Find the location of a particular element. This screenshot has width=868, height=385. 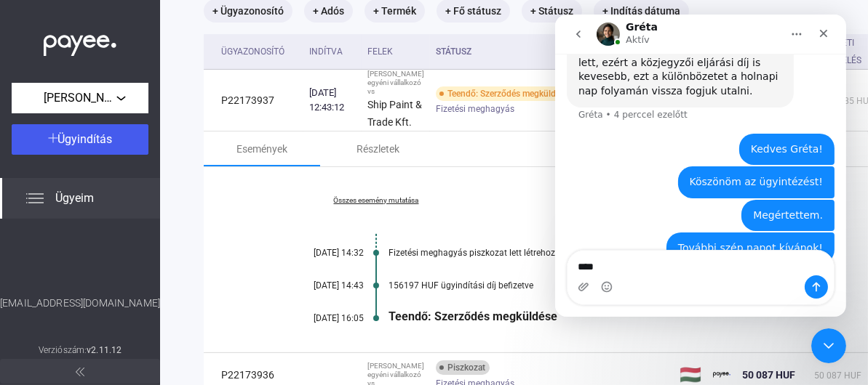

button: Üzenet küldése… is located at coordinates (261, 273).